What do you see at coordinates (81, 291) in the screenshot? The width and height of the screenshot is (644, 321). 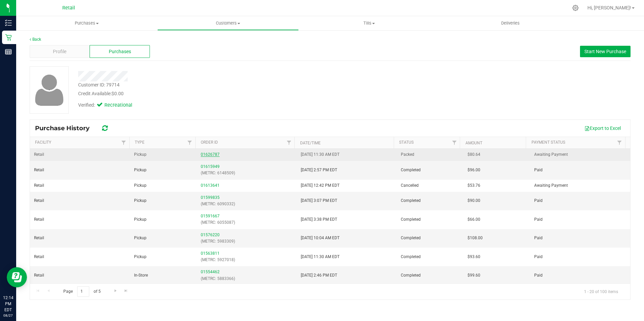 I see `span: Page of 5` at bounding box center [81, 291].